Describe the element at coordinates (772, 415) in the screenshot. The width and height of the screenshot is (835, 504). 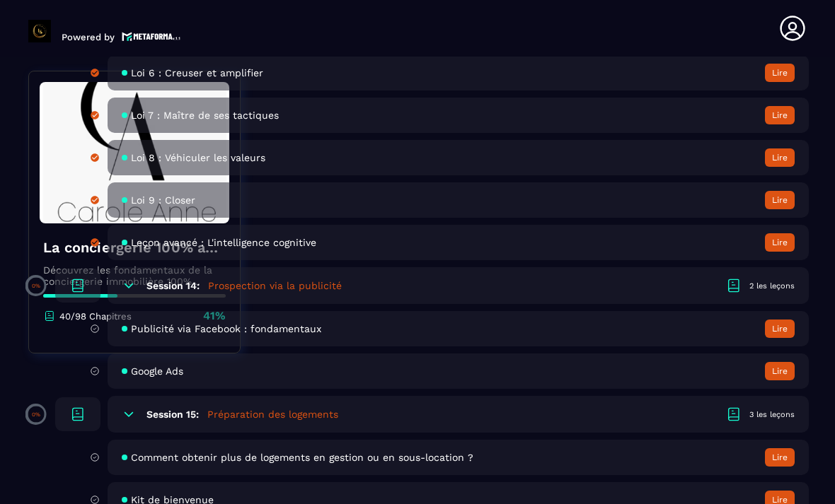
I see `div: 3 les leçons` at that location.